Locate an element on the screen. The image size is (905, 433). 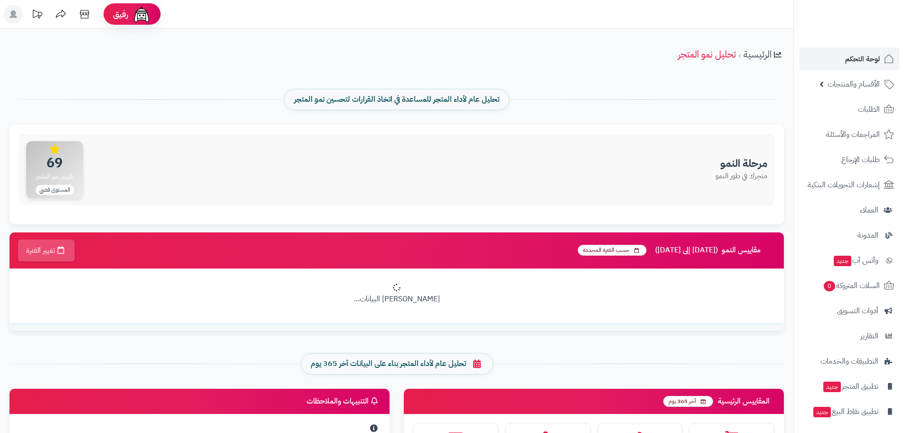
a: تطبيق المتجرجديد is located at coordinates (849, 386).